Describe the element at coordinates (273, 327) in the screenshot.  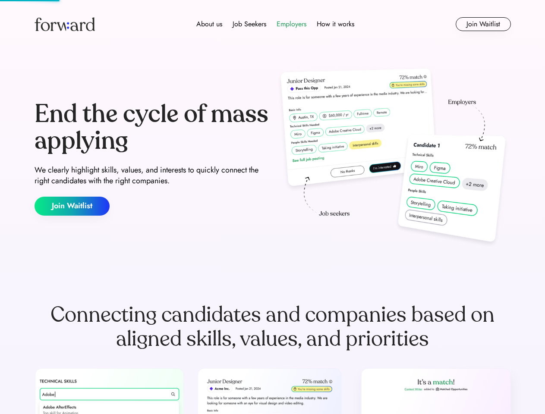
I see `div: Connecting candidates and companies based on aligned skills, values, and priorities` at that location.